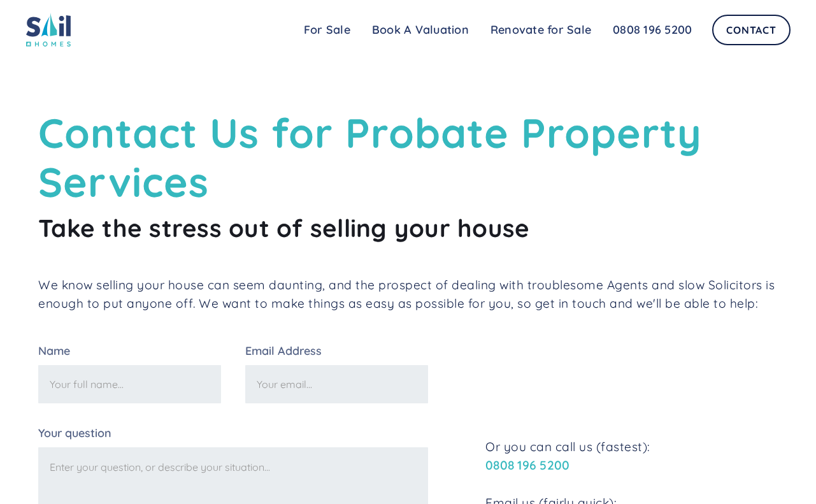  What do you see at coordinates (336, 384) in the screenshot?
I see `input: Your email...` at bounding box center [336, 384].